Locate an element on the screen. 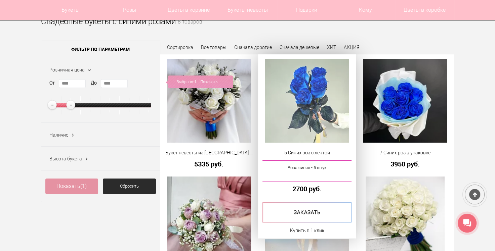 The image size is (495, 251). a: Сбросить is located at coordinates (129, 186).